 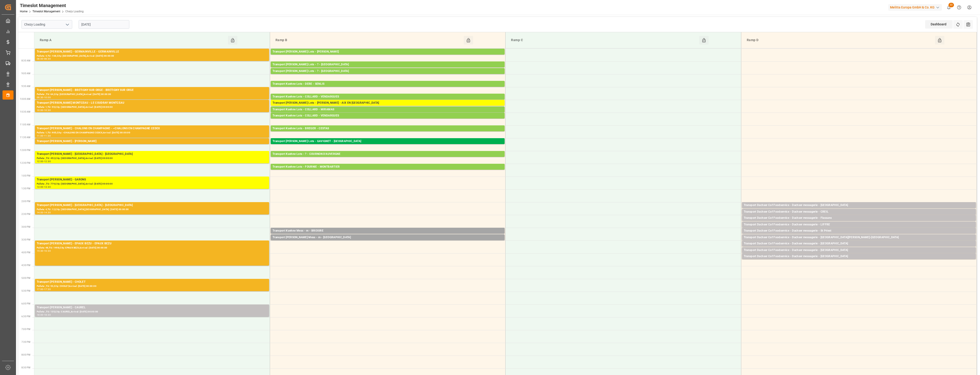 What do you see at coordinates (47, 315) in the screenshot?
I see `div: 18:30` at bounding box center [47, 315].